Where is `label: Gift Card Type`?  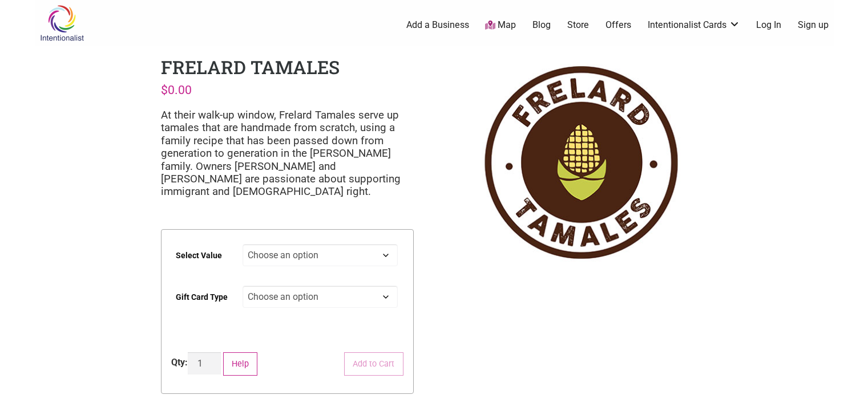 label: Gift Card Type is located at coordinates (201, 297).